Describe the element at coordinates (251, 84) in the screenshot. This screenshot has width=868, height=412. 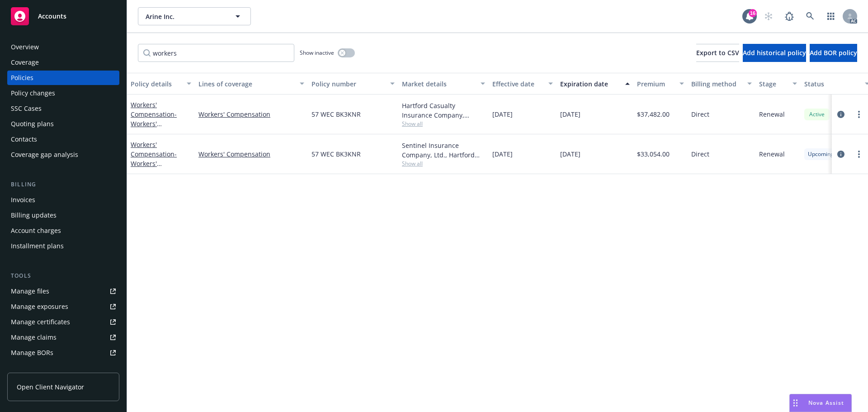
I see `button: Lines of coverage` at that location.